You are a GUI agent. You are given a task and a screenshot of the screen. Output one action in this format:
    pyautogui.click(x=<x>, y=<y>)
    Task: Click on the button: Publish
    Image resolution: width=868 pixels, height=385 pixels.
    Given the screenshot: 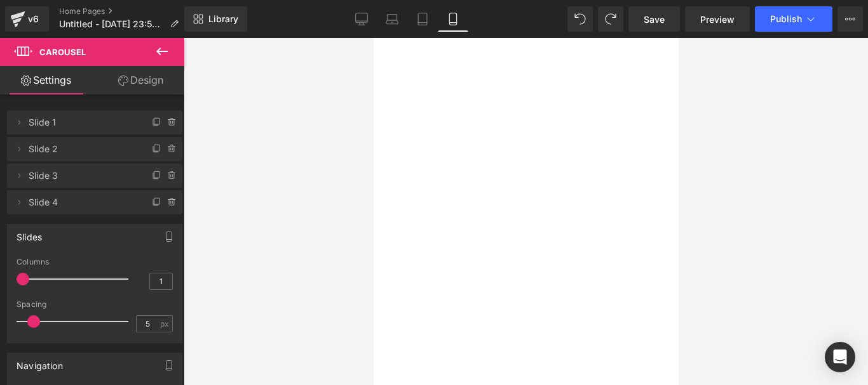 What is the action you would take?
    pyautogui.click(x=794, y=19)
    